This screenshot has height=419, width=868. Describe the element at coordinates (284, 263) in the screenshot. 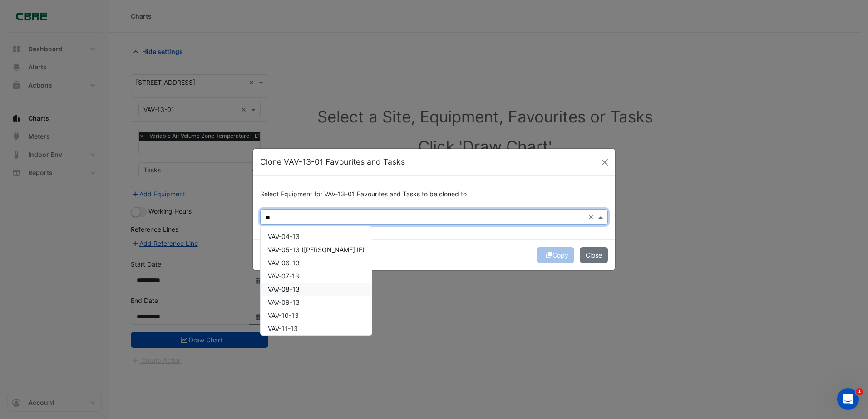

I see `span: VAV-06-13` at that location.